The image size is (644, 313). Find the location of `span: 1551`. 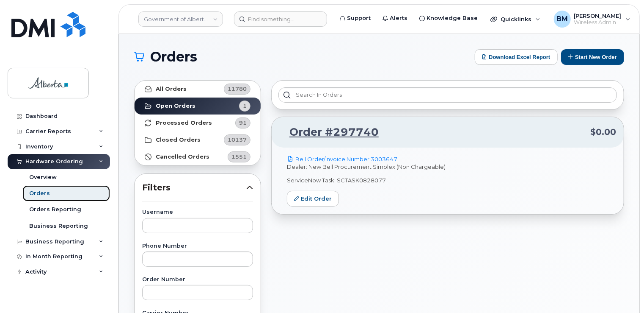

span: 1551 is located at coordinates (239, 156).